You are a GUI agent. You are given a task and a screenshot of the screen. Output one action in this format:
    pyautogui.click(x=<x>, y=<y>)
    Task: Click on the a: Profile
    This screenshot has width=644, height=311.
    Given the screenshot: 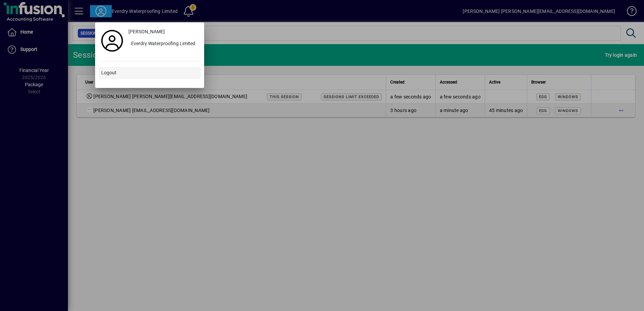 What is the action you would take?
    pyautogui.click(x=112, y=41)
    